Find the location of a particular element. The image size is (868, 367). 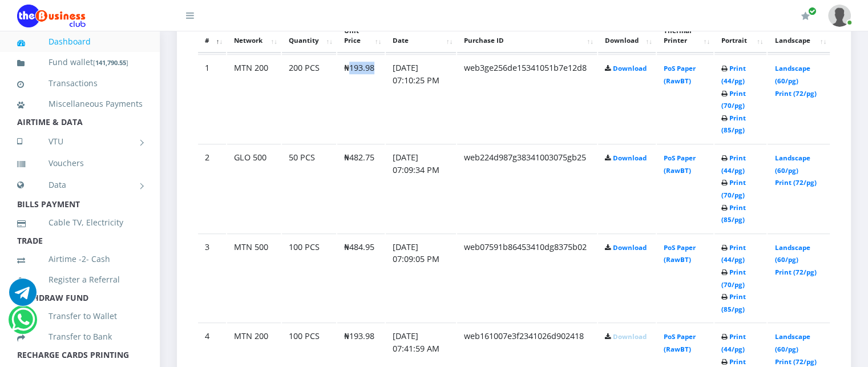

img: Logo is located at coordinates (51, 16).